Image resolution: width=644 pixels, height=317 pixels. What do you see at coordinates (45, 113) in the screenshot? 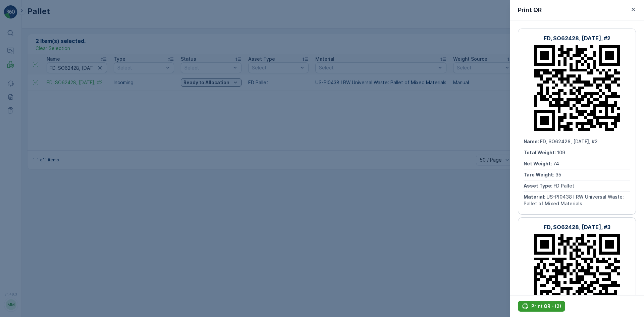
I see `span: FD, Mixed Metal, #1` at bounding box center [45, 113].